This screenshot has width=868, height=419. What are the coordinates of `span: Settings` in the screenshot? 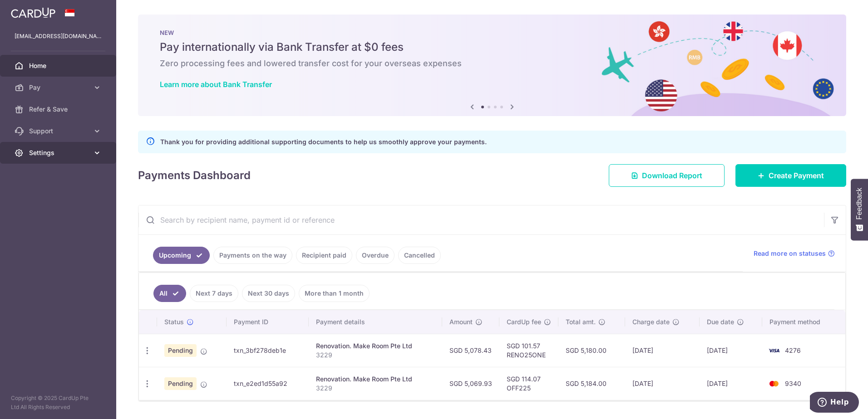 It's located at (59, 153).